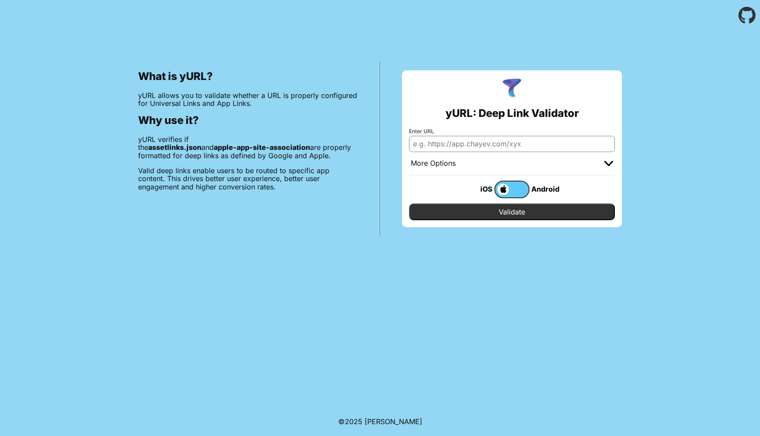  What do you see at coordinates (512, 131) in the screenshot?
I see `label: Enter URL` at bounding box center [512, 131].